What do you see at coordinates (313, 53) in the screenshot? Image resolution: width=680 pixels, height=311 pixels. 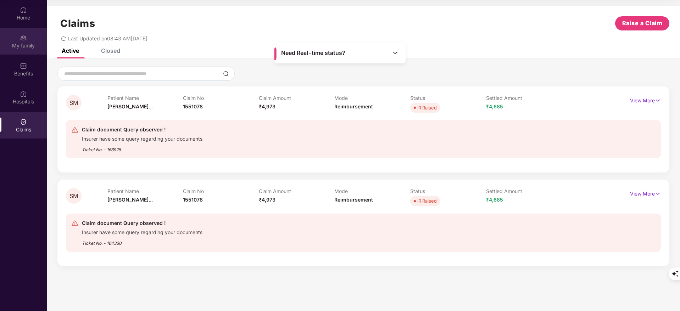 I see `span: Need Real-time status?` at bounding box center [313, 53].